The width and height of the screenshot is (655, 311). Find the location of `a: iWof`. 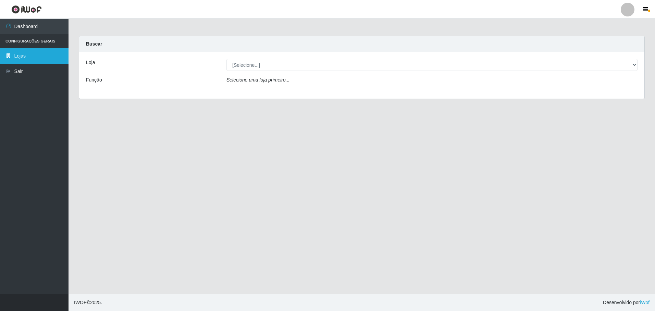

a: iWof is located at coordinates (645, 303).